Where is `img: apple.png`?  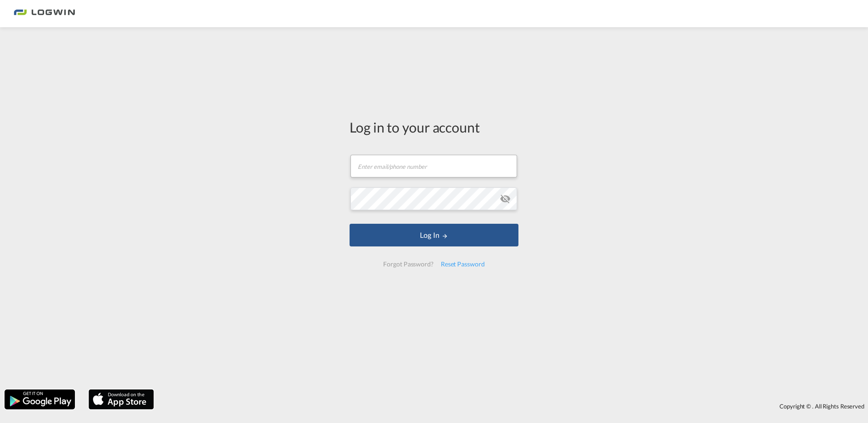
img: apple.png is located at coordinates (121, 400).